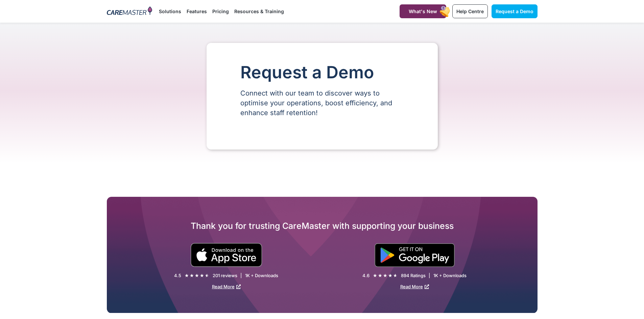 The width and height of the screenshot is (644, 319). I want to click on div: 4.5/5, so click(197, 276).